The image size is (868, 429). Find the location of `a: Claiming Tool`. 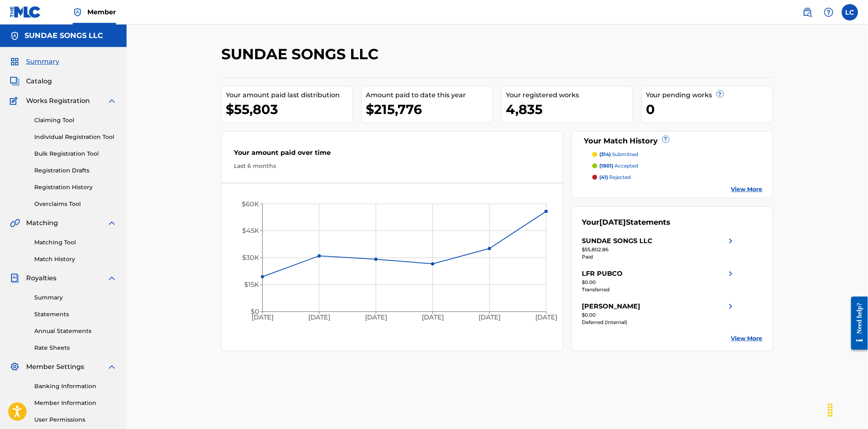

a: Claiming Tool is located at coordinates (76, 120).